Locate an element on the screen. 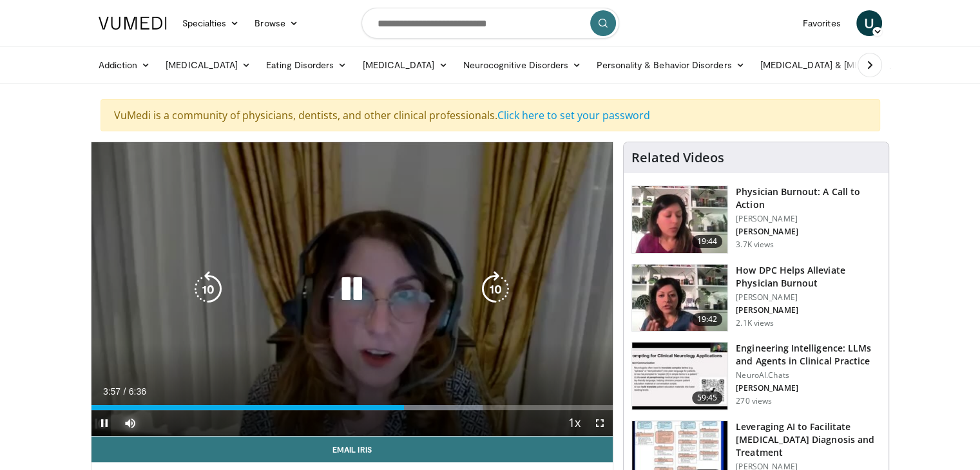 The height and width of the screenshot is (470, 980). a: Browse is located at coordinates (276, 24).